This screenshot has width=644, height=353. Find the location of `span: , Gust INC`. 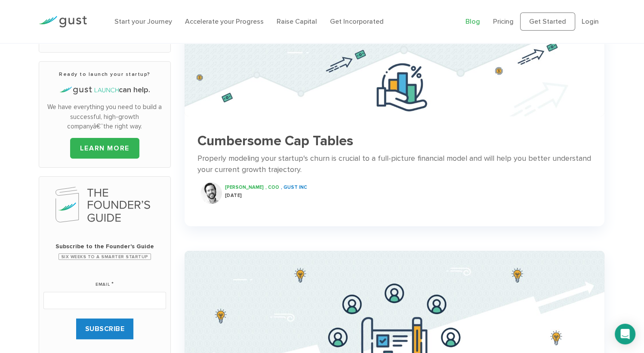

span: , Gust INC is located at coordinates (294, 187).